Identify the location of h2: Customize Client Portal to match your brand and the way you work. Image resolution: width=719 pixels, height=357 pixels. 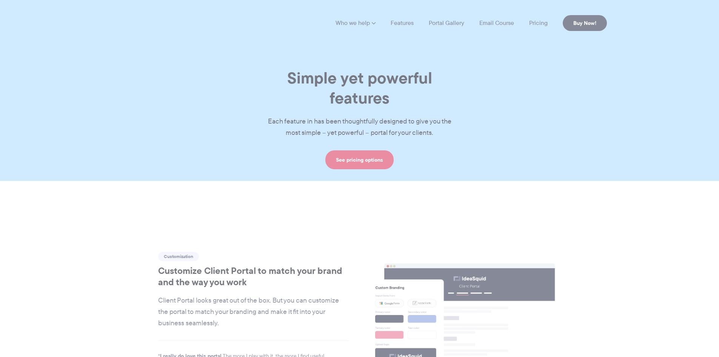
(253, 276).